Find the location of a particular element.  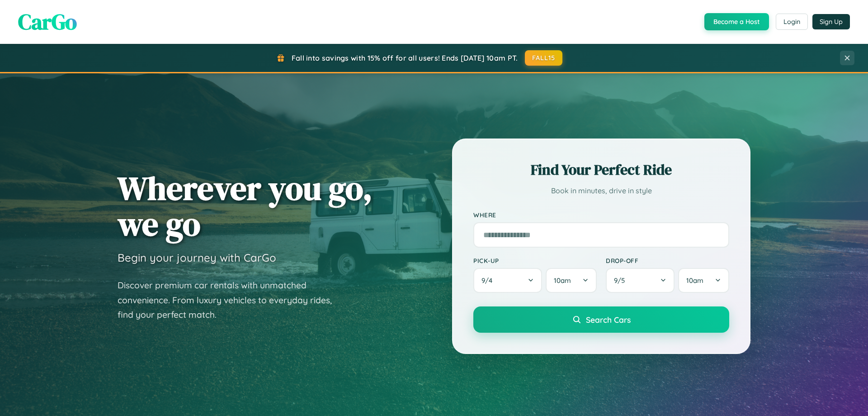

button: Login is located at coordinates (792, 22).